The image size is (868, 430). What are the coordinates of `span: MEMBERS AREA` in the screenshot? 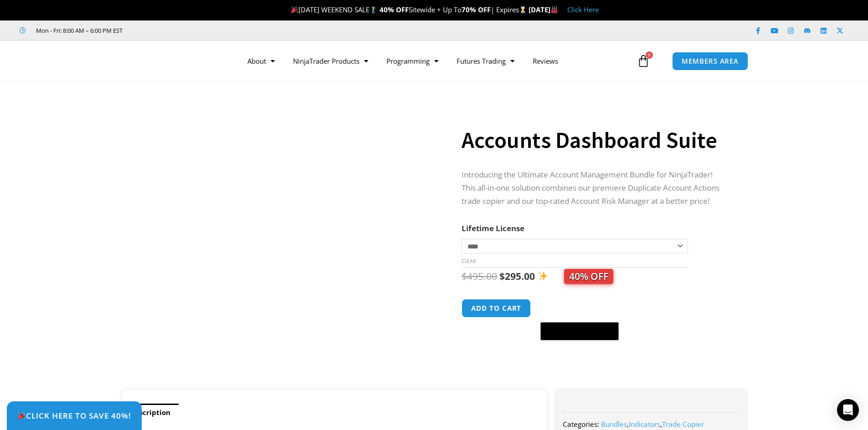 It's located at (710, 61).